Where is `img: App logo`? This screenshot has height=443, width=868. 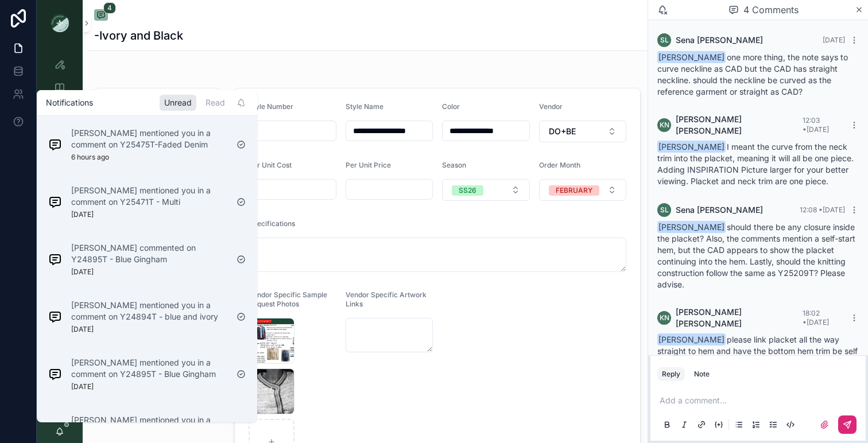
img: App logo is located at coordinates (59, 23).